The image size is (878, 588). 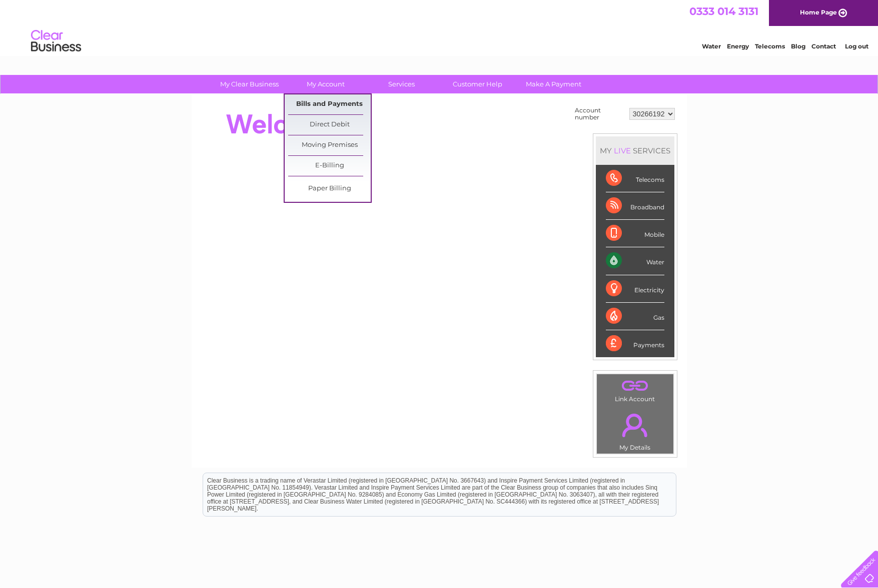 I want to click on a: 0333 014 3131, so click(x=724, y=11).